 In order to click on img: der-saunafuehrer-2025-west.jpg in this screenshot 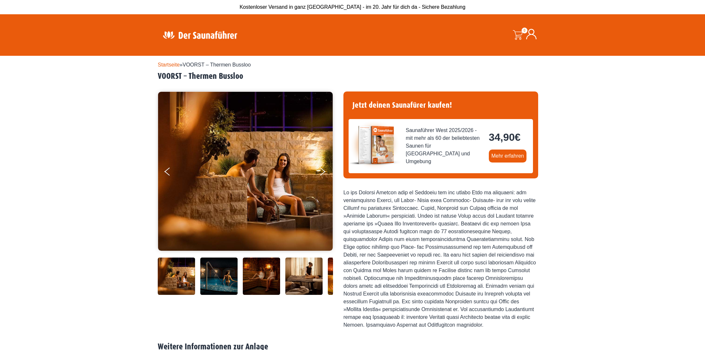, I will do `click(375, 145)`.